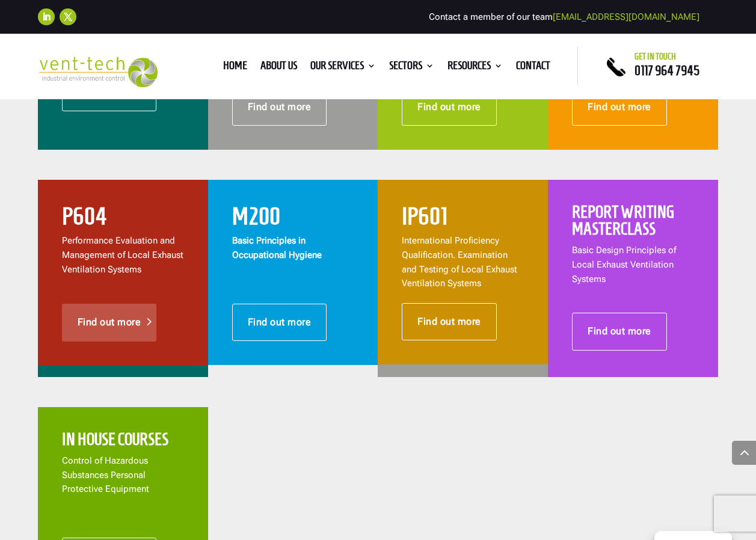 This screenshot has height=540, width=756. I want to click on a: Follow on X, so click(68, 17).